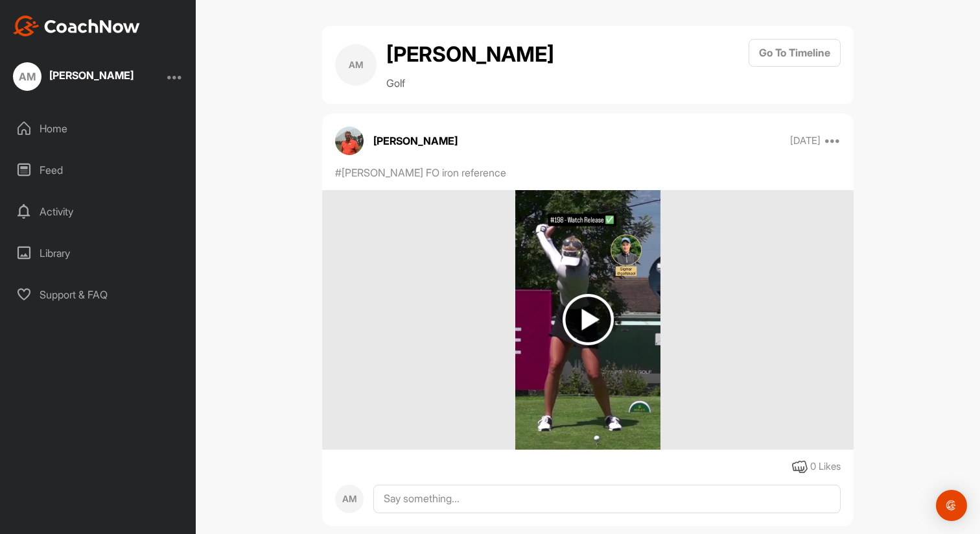 The height and width of the screenshot is (534, 980). I want to click on a: Go To Timeline, so click(795, 65).